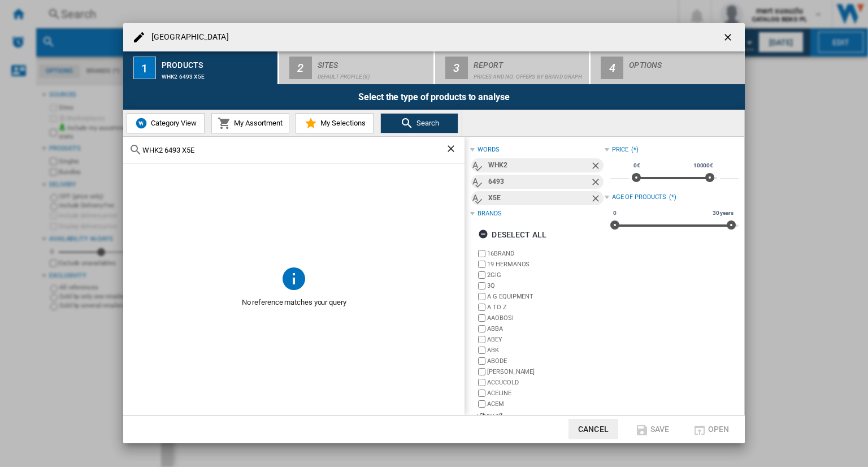 This screenshot has height=467, width=868. I want to click on div: Brands, so click(490, 214).